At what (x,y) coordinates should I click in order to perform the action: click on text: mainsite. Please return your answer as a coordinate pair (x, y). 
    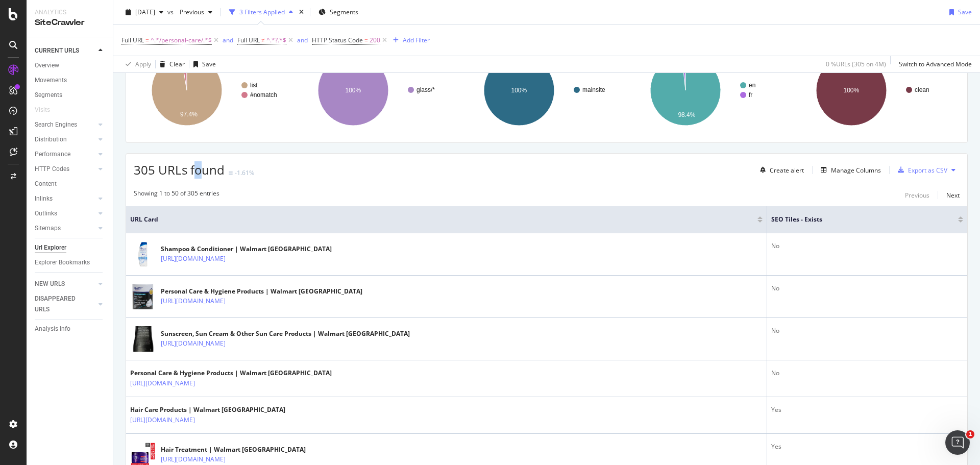
    Looking at the image, I should click on (593, 90).